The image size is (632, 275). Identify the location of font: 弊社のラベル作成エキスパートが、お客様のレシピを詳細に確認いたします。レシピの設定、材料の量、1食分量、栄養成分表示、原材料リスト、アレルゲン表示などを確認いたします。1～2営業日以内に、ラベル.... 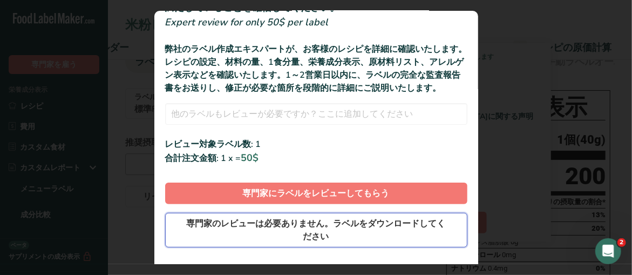
(316, 68).